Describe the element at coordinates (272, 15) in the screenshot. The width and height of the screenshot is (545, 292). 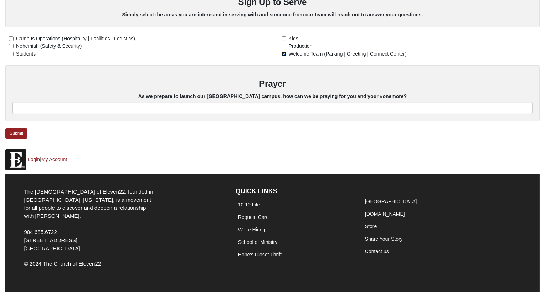
I see `h5: Simply select the areas you are interested in serving with and someone from our team will reach o...` at that location.